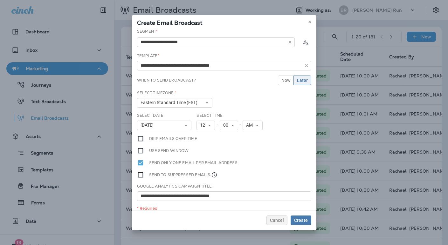 This screenshot has height=245, width=448. Describe the element at coordinates (175, 103) in the screenshot. I see `button: Eastern Standard Time (EST)` at that location.